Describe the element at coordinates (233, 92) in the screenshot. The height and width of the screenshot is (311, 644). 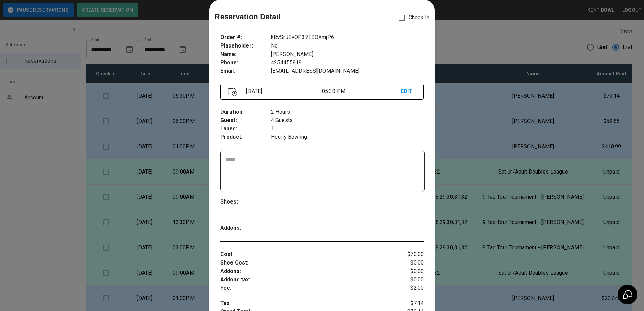
I see `img: Vector` at that location.